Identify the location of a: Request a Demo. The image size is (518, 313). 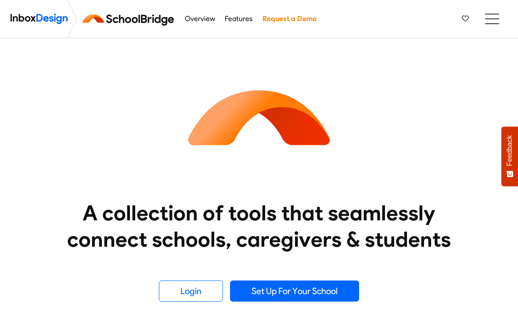
(289, 19).